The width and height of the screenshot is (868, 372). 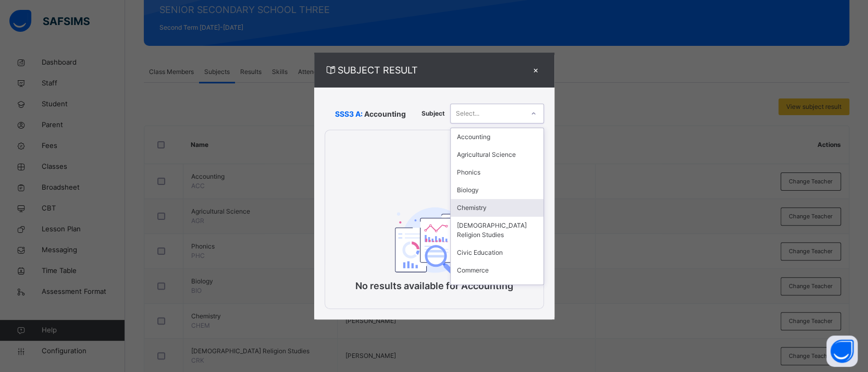 What do you see at coordinates (427, 70) in the screenshot?
I see `span: SUBJECT RESULT` at bounding box center [427, 70].